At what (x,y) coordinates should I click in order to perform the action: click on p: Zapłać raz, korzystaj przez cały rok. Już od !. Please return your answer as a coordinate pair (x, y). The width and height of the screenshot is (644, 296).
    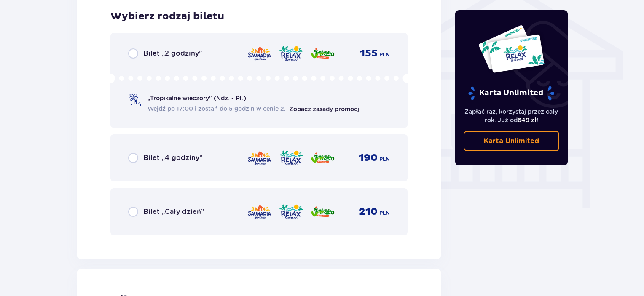
    Looking at the image, I should click on (512, 116).